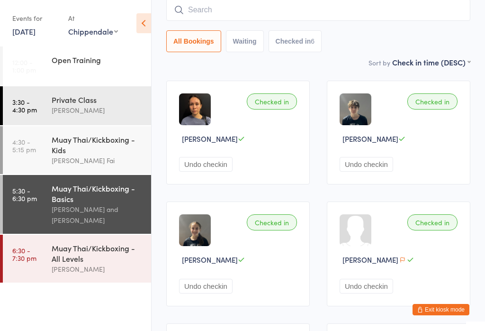 The height and width of the screenshot is (331, 485). Describe the element at coordinates (355, 109) in the screenshot. I see `img: image1747123043.png` at that location.